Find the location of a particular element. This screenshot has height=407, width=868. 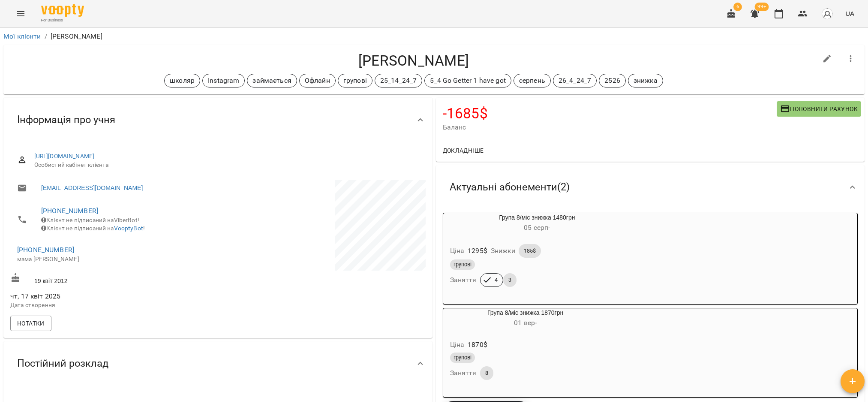

div: 5_4 Go Getter 1 have got is located at coordinates (468, 81).